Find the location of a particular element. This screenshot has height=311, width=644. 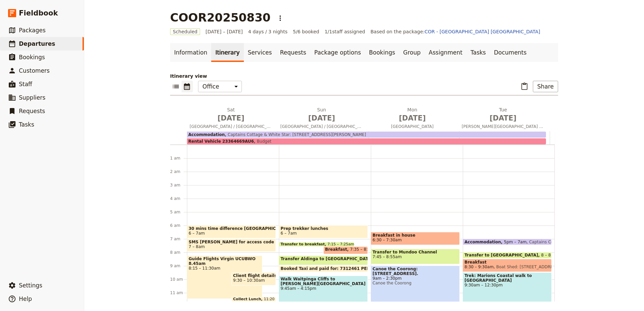

span: Staff is located at coordinates (26, 84).